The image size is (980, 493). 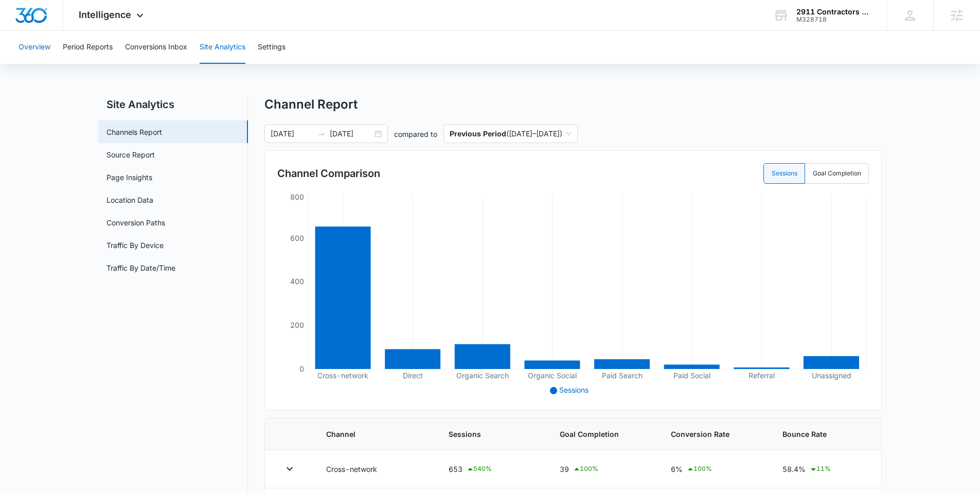 What do you see at coordinates (478, 134) in the screenshot?
I see `p: Previous Period` at bounding box center [478, 134].